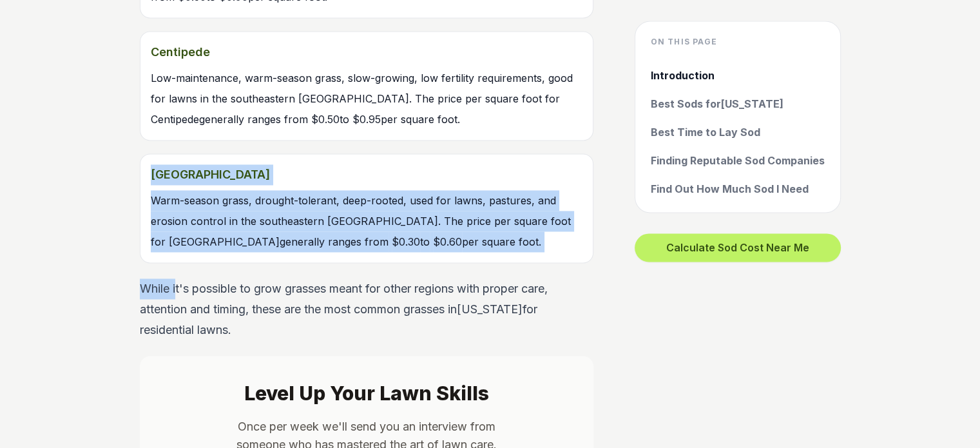  Describe the element at coordinates (738, 189) in the screenshot. I see `a: Find Out How Much Sod I Need` at that location.